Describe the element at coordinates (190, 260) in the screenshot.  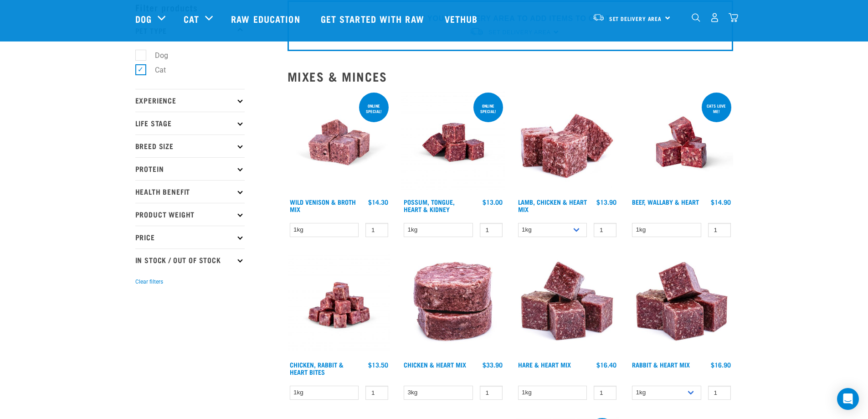
I see `p: In Stock / Out Of Stock` at that location.